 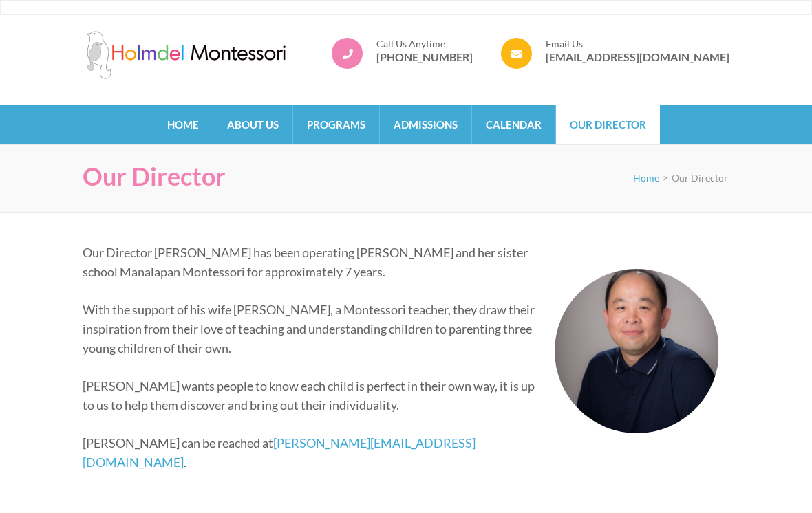 I want to click on a: Our Director, so click(x=608, y=125).